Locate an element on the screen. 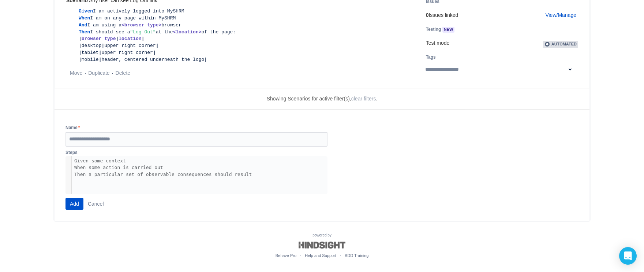 This screenshot has width=644, height=272. a: Help and Support is located at coordinates (320, 256).